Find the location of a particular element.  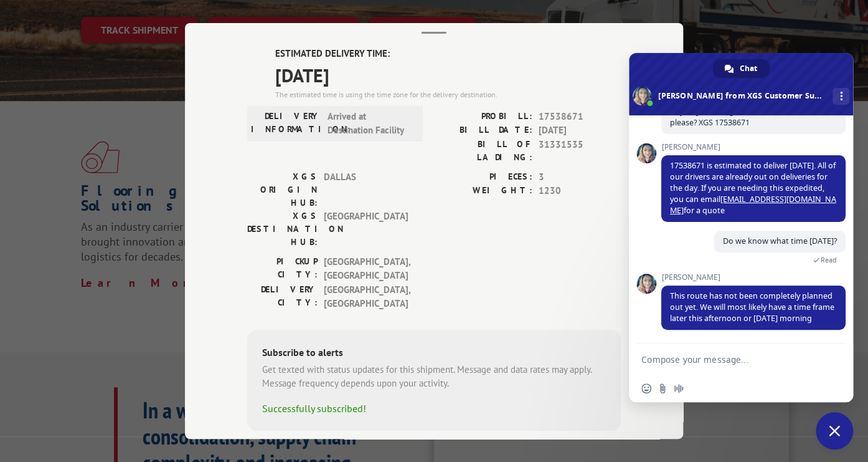

a: Close chat is located at coordinates (834, 430).